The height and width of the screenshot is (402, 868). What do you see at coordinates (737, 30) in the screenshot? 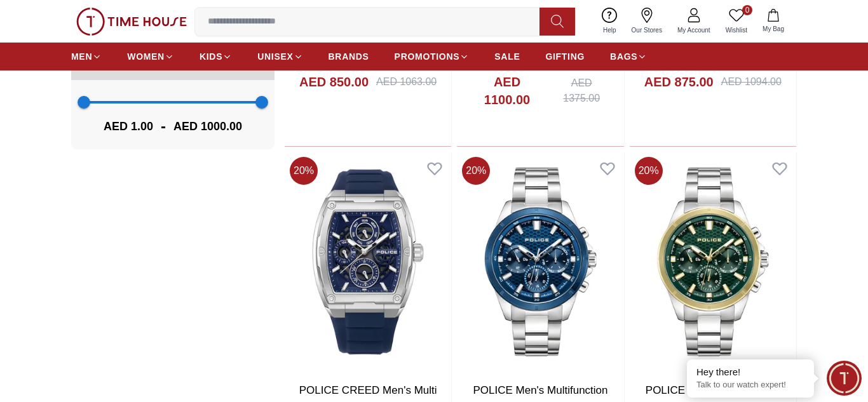
I see `span: Wishlist` at bounding box center [737, 30].